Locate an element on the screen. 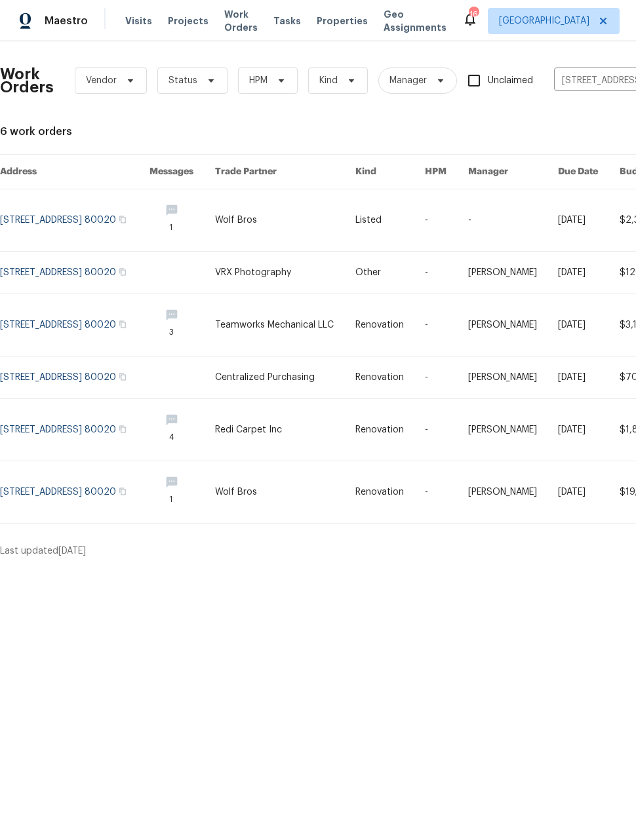  span: Geo Assignments is located at coordinates (415, 21).